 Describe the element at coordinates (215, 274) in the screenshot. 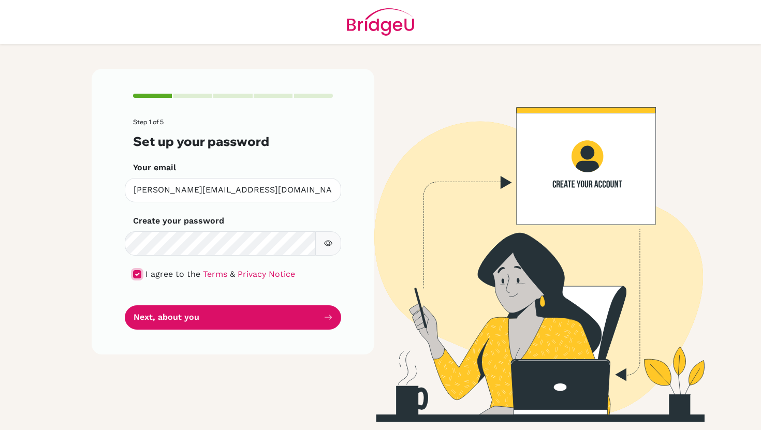

I see `a: Terms` at that location.